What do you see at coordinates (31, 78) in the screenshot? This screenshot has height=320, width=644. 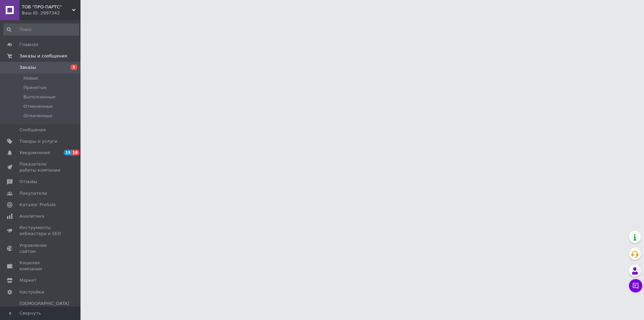 I see `span: Новые` at bounding box center [31, 78].